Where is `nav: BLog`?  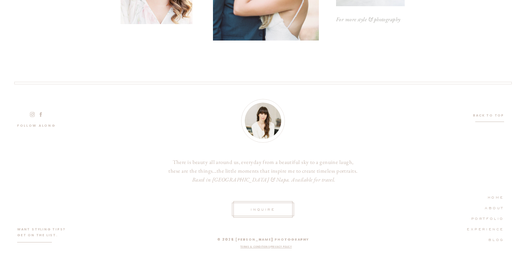
nav: BLog is located at coordinates (489, 239).